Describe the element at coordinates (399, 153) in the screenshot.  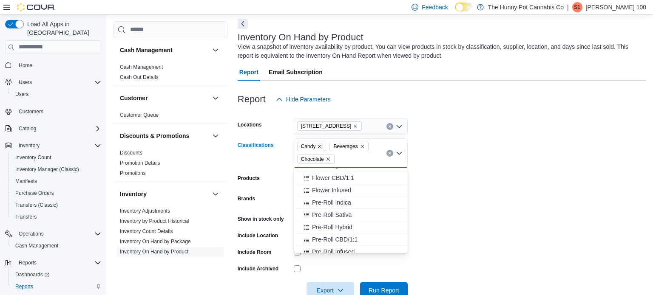
I see `button: Close list of options` at that location.